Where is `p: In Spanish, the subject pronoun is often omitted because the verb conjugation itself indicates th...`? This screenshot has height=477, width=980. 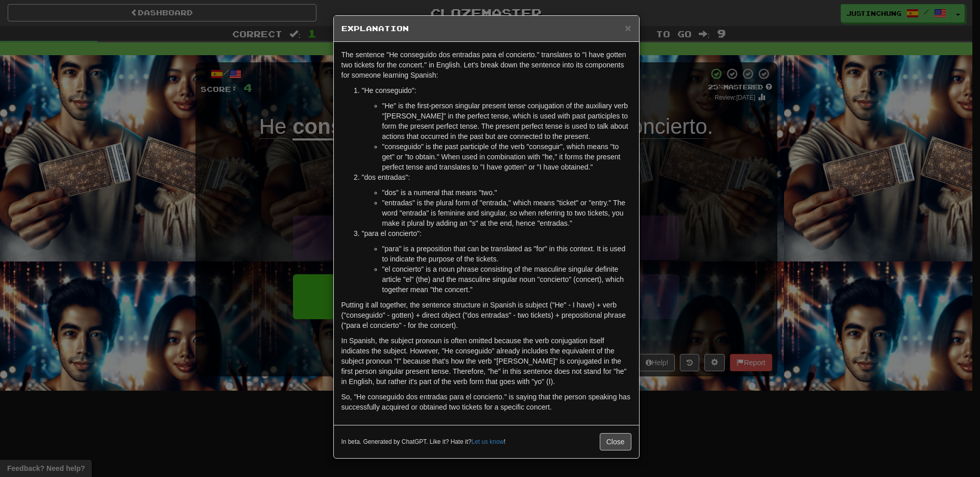
p: In Spanish, the subject pronoun is often omitted because the verb conjugation itself indicates th... is located at coordinates (487, 361).